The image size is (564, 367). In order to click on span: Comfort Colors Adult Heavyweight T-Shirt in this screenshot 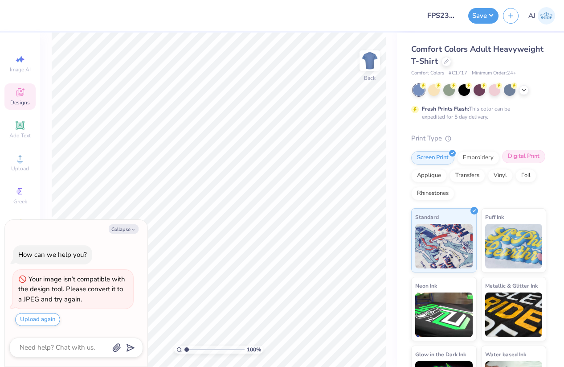, I will do `click(477, 55)`.